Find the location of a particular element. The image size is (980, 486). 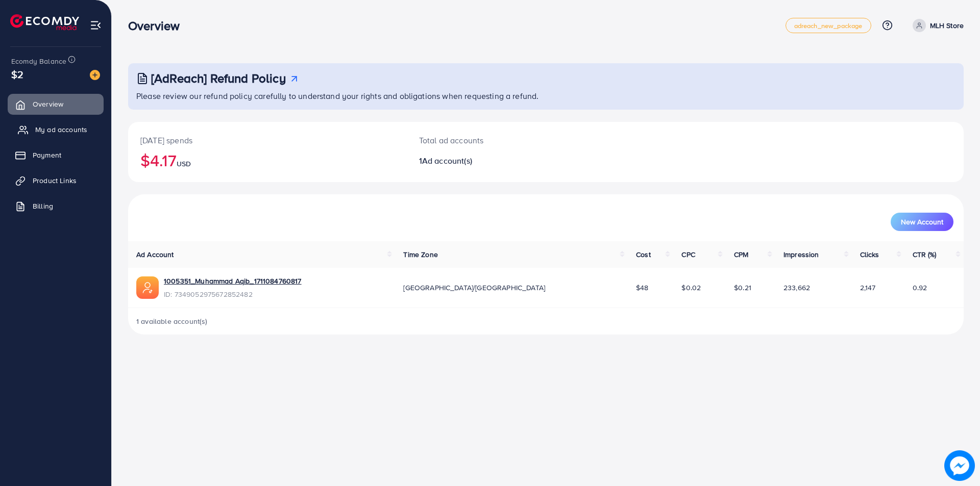

span: Ad account(s) is located at coordinates (447, 161).